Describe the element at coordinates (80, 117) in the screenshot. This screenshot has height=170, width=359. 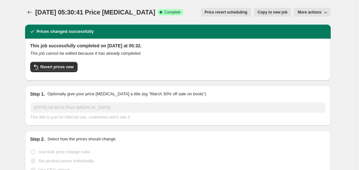
I see `span: This title is just for internal use, customers won't see it` at that location.